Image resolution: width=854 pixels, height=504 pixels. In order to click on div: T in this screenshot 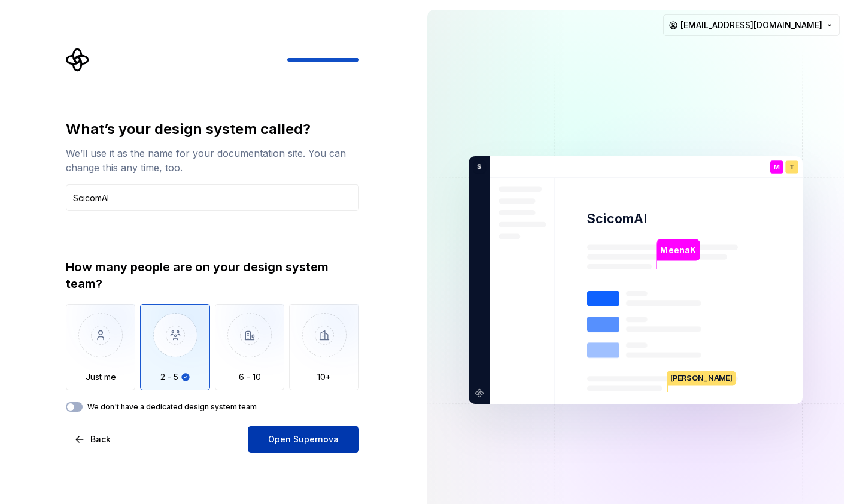, I will do `click(792, 167)`.